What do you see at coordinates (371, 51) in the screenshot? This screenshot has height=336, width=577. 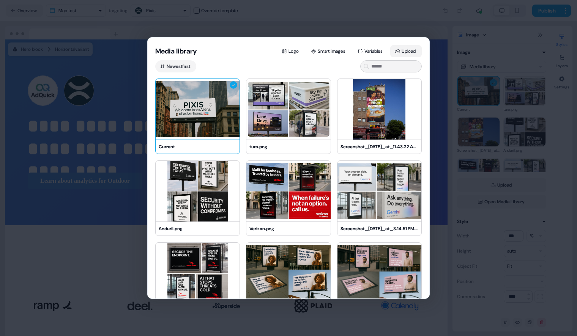 I see `button: Variables` at bounding box center [371, 51].